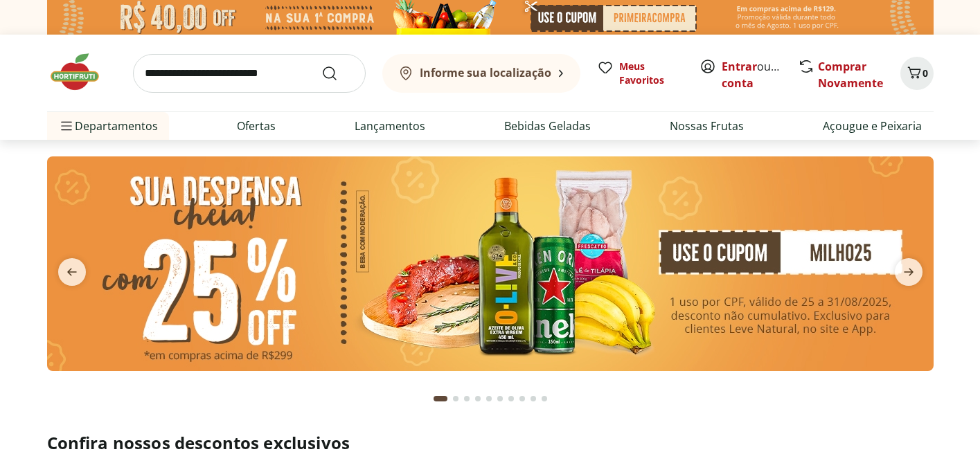 The image size is (980, 463). What do you see at coordinates (752, 74) in the screenshot?
I see `span: ou` at bounding box center [752, 74].